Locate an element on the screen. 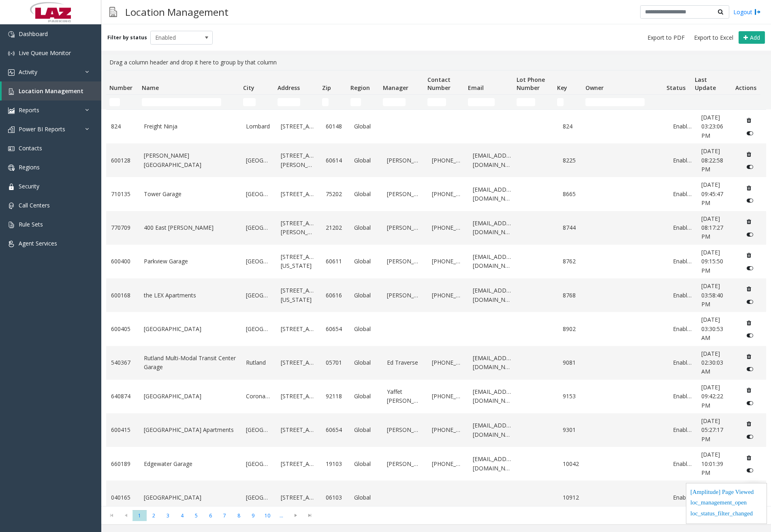  div: Data table is located at coordinates (436, 288).